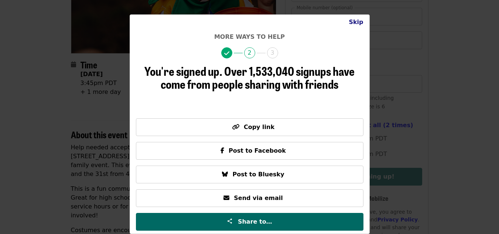  What do you see at coordinates (250, 127) in the screenshot?
I see `button: Copy link` at bounding box center [250, 127].